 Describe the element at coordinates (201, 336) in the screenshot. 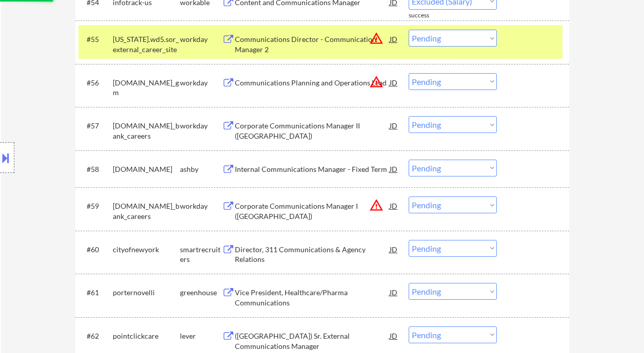

I see `div: lever` at that location.